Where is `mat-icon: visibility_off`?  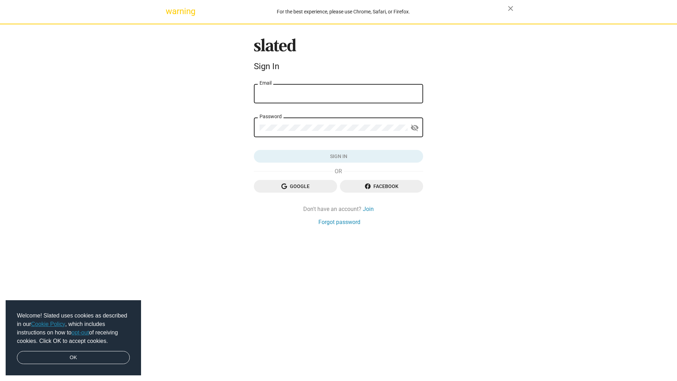
mat-icon: visibility_off is located at coordinates (415, 128).